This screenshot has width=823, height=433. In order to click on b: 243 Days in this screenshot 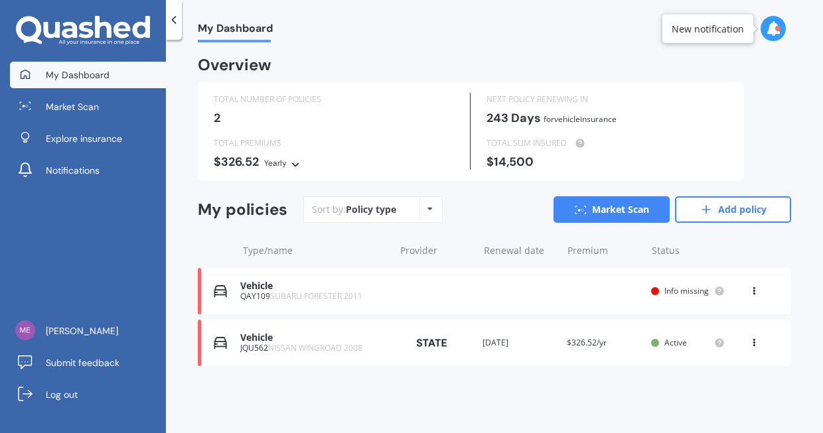, I will do `click(513, 118)`.